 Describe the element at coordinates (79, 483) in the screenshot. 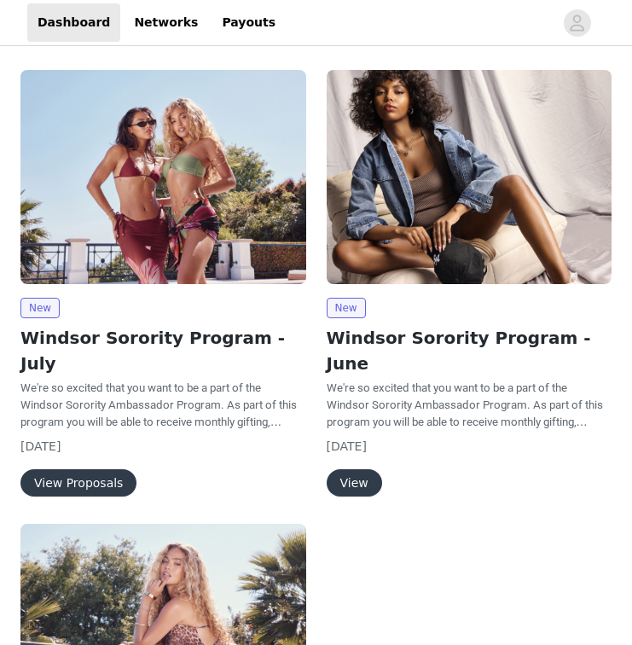

I see `button: View Proposals` at that location.